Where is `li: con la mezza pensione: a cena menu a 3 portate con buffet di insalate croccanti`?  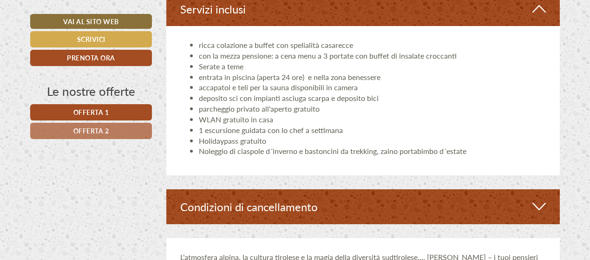
li: con la mezza pensione: a cena menu a 3 portate con buffet di insalate croccanti is located at coordinates (372, 56).